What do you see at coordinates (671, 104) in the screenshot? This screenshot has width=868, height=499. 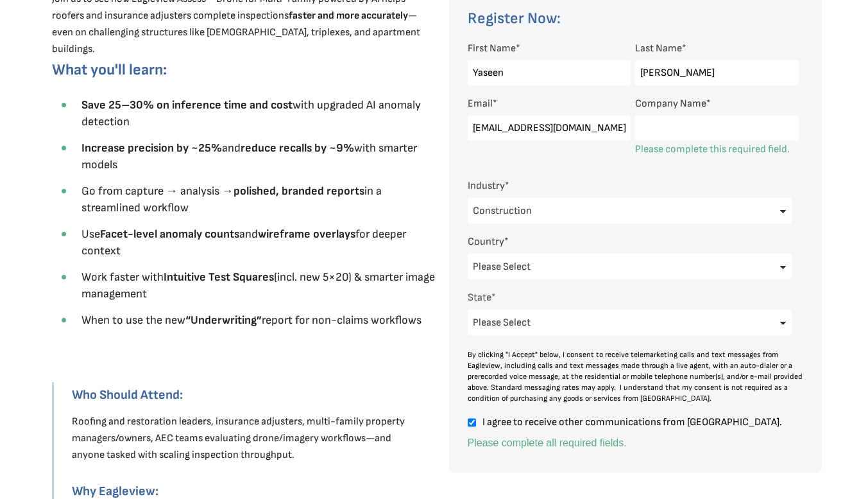 I see `span: Company Name` at bounding box center [671, 104].